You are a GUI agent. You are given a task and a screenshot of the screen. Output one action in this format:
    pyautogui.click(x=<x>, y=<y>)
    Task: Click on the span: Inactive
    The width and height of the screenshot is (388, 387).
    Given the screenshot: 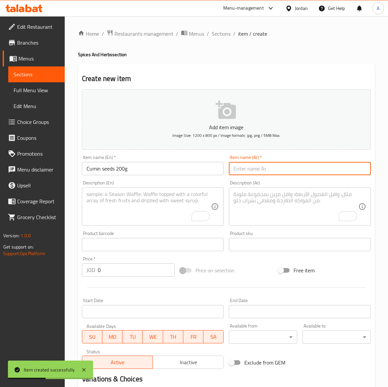 What is the action you would take?
    pyautogui.click(x=188, y=362)
    